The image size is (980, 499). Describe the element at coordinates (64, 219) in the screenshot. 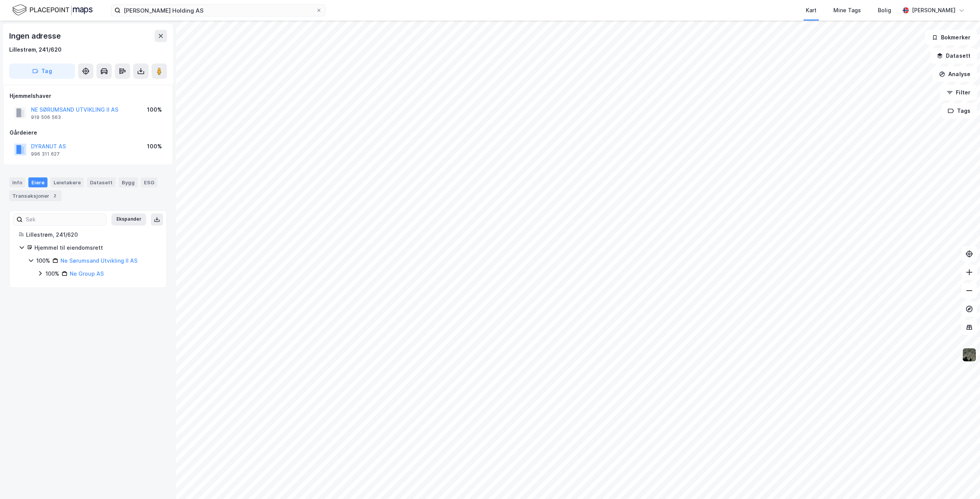

I see `input: Søk` at that location.